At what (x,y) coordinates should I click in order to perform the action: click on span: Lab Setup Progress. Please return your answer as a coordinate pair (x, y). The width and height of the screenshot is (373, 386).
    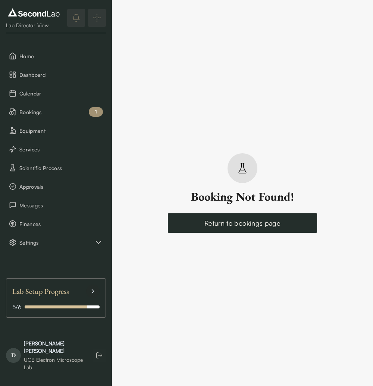
    Looking at the image, I should click on (41, 291).